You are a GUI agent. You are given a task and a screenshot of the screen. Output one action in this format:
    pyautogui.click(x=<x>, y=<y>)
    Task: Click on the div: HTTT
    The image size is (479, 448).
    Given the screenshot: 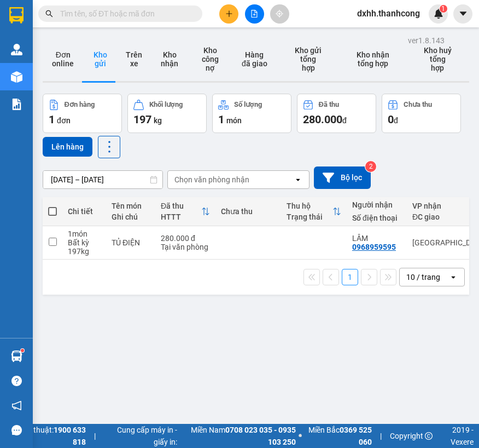 What is the action you would take?
    pyautogui.click(x=181, y=217)
    